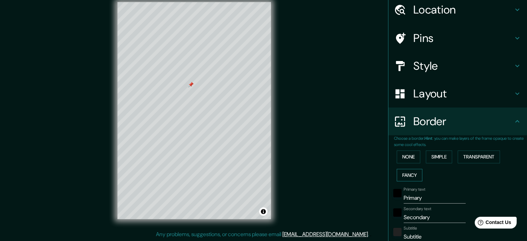 Image resolution: width=527 pixels, height=241 pixels. I want to click on button: color-222222, so click(398, 232).